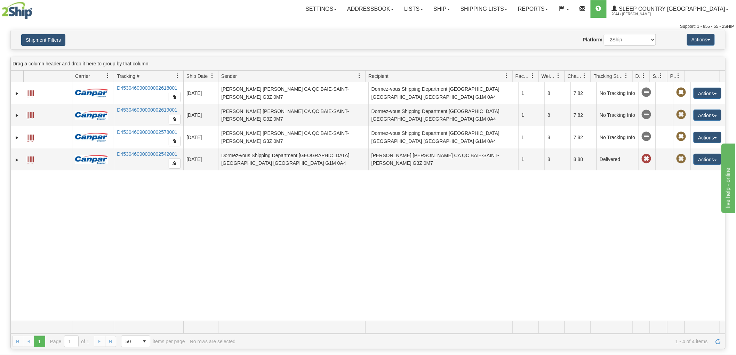 The image size is (736, 355). Describe the element at coordinates (609, 76) in the screenshot. I see `span: Tracking Status` at that location.